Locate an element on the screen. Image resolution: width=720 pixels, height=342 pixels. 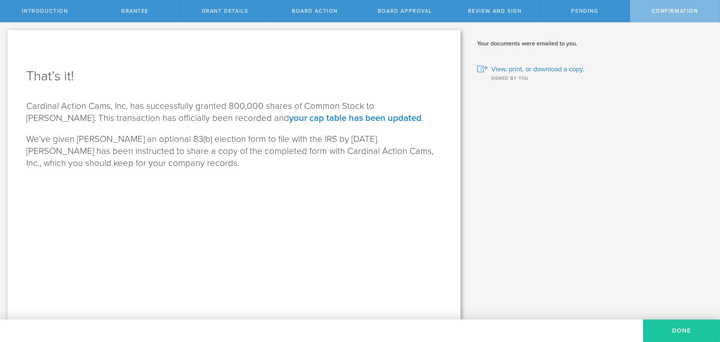
span: Confirmation is located at coordinates (675, 11).